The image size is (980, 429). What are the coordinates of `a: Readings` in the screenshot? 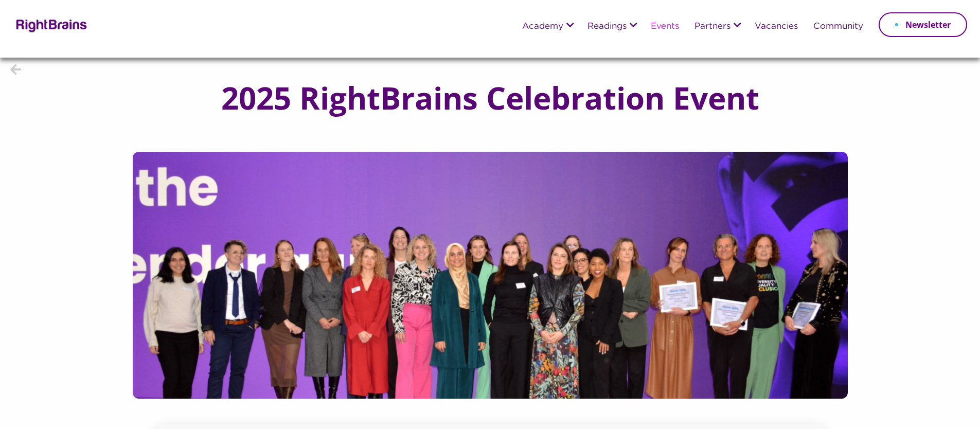 It's located at (607, 27).